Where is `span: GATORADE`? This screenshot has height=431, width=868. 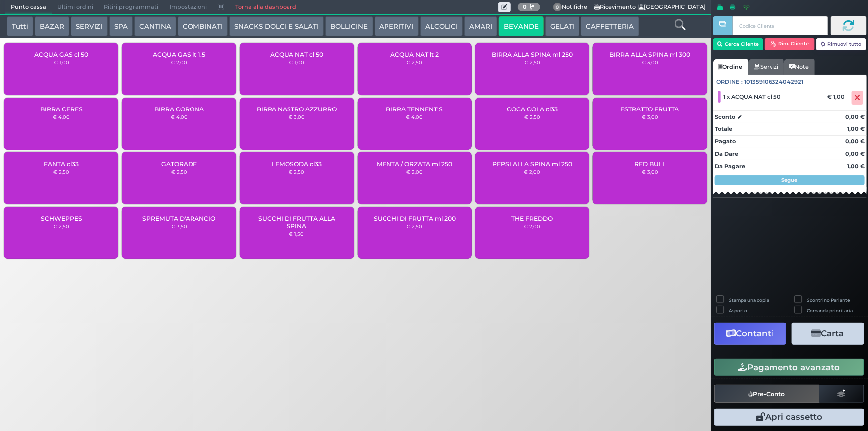 span: GATORADE is located at coordinates (179, 164).